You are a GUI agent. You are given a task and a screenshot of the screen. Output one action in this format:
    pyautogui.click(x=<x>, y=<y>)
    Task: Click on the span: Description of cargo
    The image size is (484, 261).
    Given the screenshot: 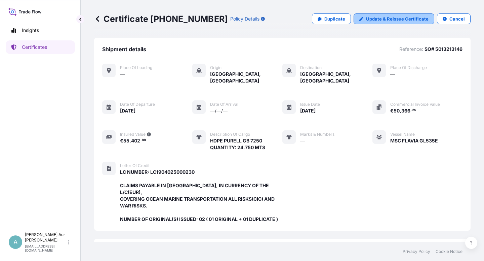 What is the action you would take?
    pyautogui.click(x=230, y=134)
    